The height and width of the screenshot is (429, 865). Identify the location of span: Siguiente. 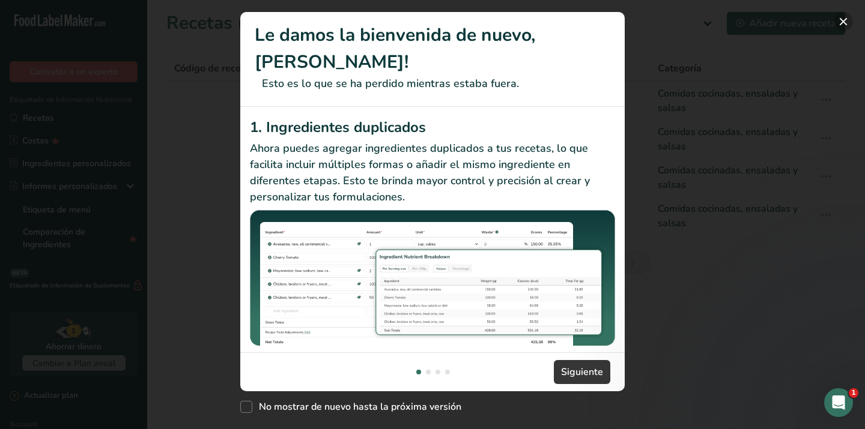
(582, 372).